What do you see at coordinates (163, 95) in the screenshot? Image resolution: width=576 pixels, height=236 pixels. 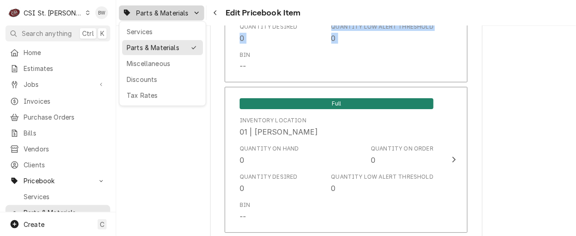 I see `div: Tax Rates` at bounding box center [163, 95].